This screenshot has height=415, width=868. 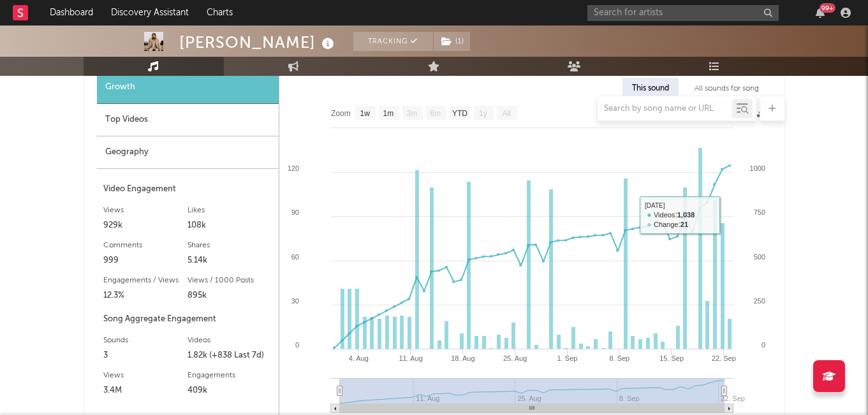 What do you see at coordinates (295, 301) in the screenshot?
I see `text: 30` at bounding box center [295, 301].